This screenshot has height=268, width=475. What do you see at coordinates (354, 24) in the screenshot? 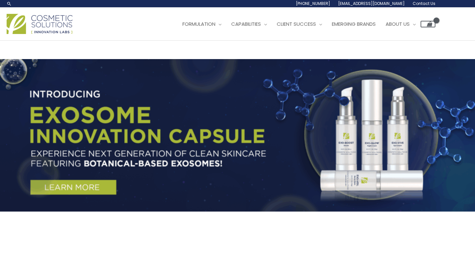
I see `a: Emerging Brands` at bounding box center [354, 24].